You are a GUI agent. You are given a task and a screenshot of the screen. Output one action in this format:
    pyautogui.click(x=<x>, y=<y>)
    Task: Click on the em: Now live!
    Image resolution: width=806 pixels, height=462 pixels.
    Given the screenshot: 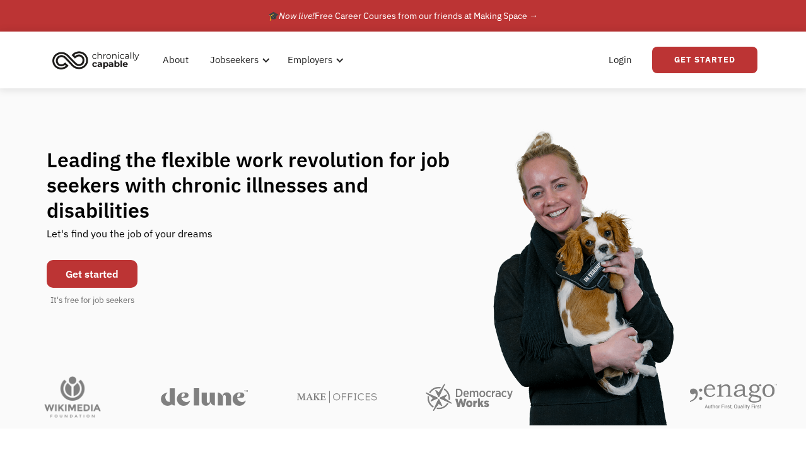 What is the action you would take?
    pyautogui.click(x=296, y=16)
    